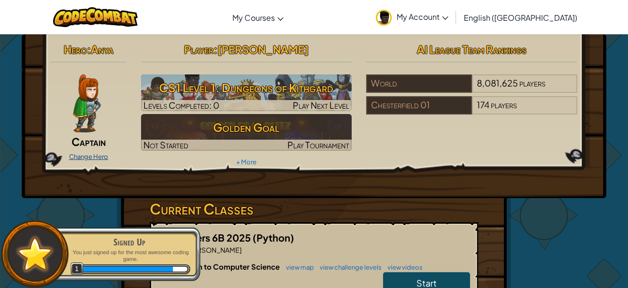  What do you see at coordinates (130, 242) in the screenshot?
I see `div: Signed Up` at bounding box center [130, 242].